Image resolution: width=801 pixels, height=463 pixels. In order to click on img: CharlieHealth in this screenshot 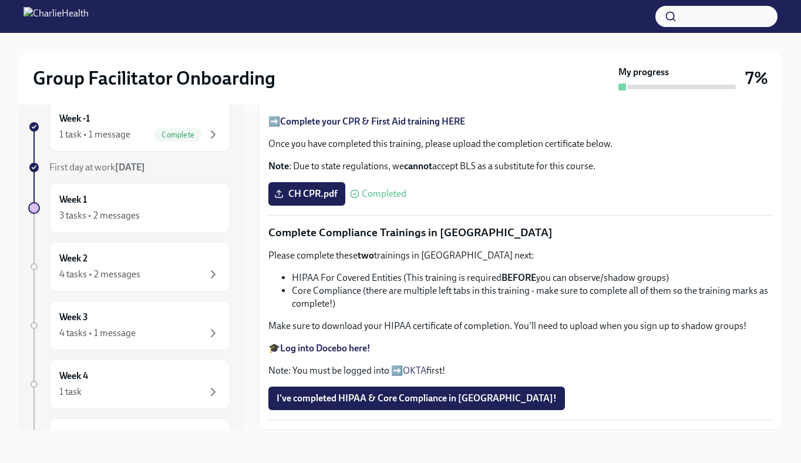, I will do `click(56, 16)`.